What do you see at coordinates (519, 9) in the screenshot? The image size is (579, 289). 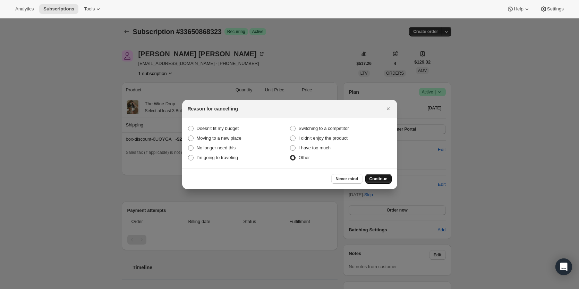 I see `span: Help` at bounding box center [519, 9].